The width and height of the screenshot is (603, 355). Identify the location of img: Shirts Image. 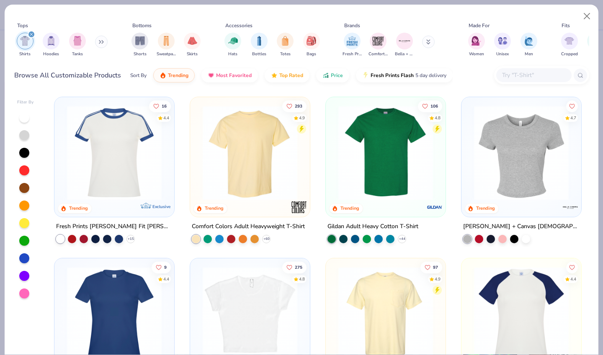
(25, 41).